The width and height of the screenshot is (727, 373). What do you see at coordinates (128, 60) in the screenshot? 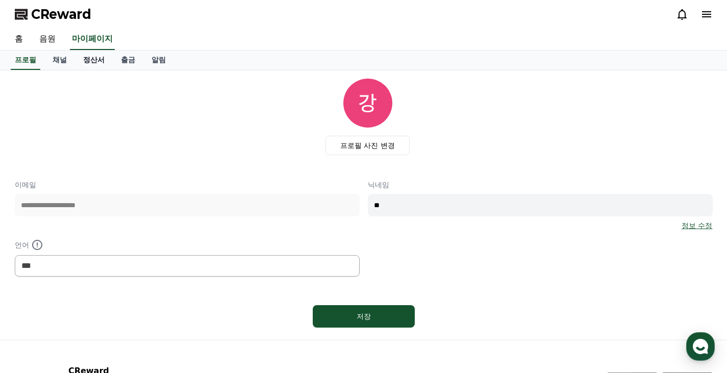
I see `a: 출금` at bounding box center [128, 60].